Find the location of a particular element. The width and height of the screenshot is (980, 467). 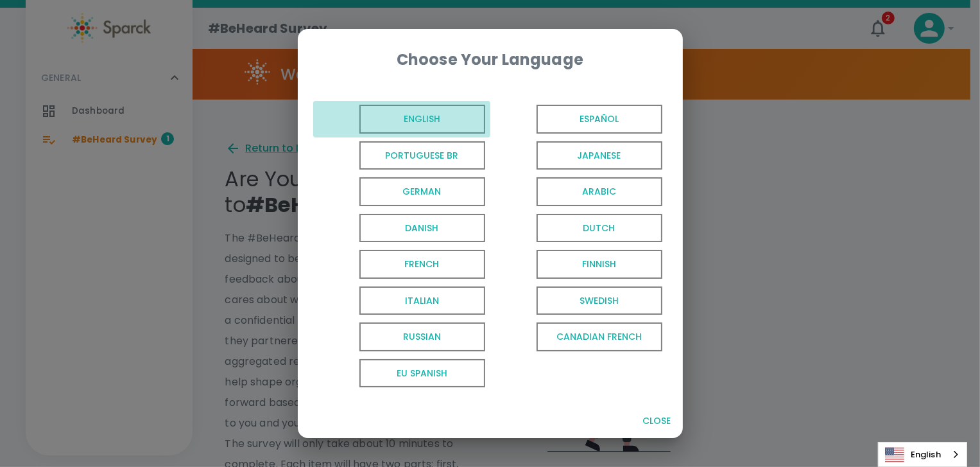

button: French is located at coordinates (401, 264).